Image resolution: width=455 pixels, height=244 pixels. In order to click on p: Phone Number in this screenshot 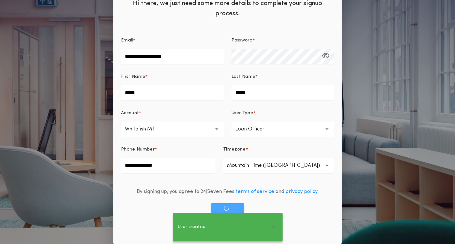, I will do `click(138, 150)`.